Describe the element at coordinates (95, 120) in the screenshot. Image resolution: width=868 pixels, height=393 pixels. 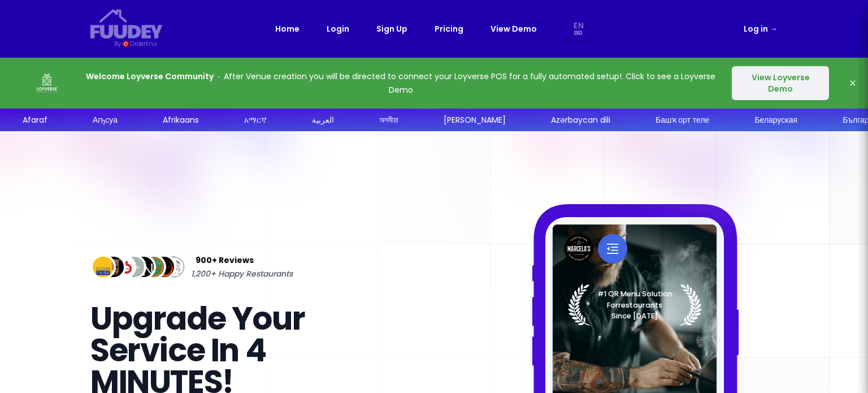
I see `div: Afrikaans` at that location.